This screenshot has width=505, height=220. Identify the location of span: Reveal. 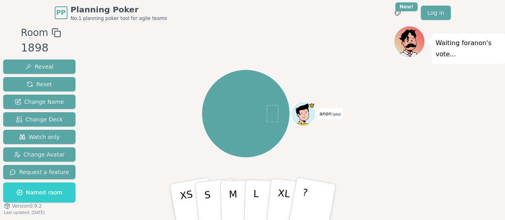
(39, 67).